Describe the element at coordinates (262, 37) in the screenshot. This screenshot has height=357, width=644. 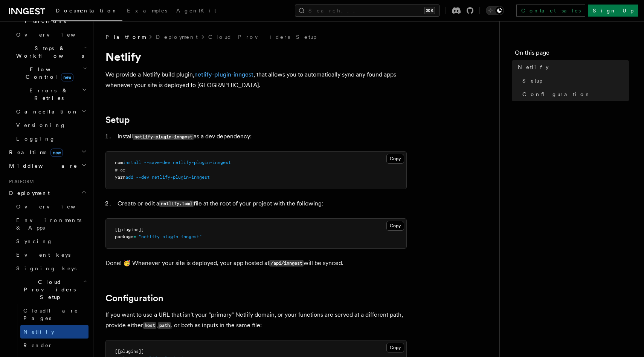
I see `a: Cloud Providers Setup` at that location.